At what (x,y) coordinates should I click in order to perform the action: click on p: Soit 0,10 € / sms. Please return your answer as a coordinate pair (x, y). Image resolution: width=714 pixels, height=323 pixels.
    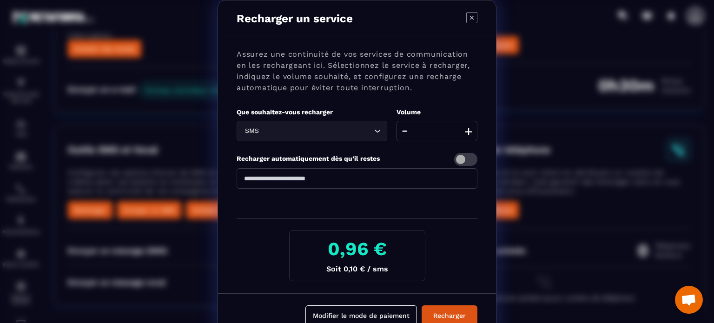
    Looking at the image, I should click on (357, 269).